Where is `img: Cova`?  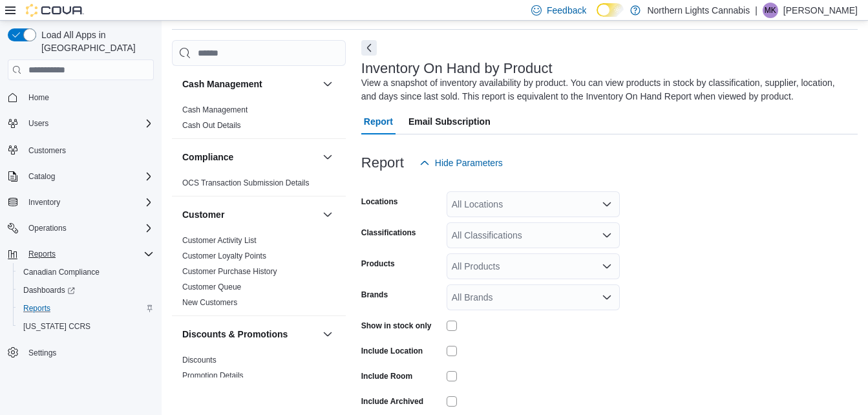
img: Cova is located at coordinates (55, 11).